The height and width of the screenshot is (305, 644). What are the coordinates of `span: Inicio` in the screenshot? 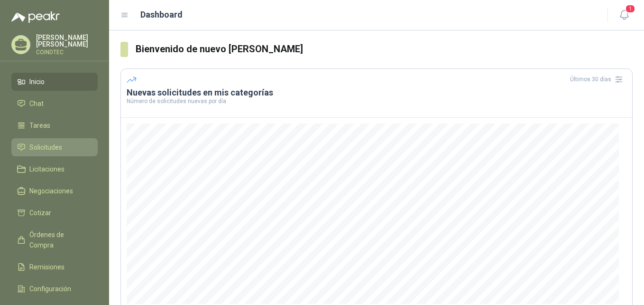 It's located at (37, 82).